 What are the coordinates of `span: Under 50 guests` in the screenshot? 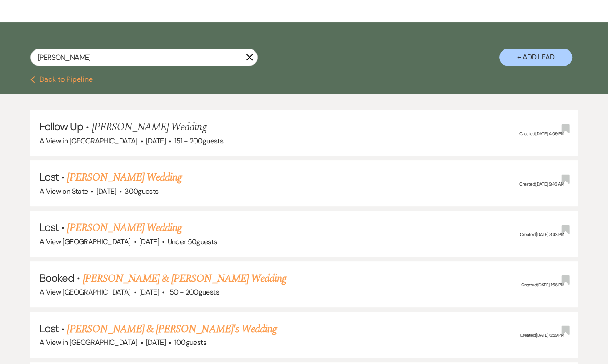 It's located at (192, 242).